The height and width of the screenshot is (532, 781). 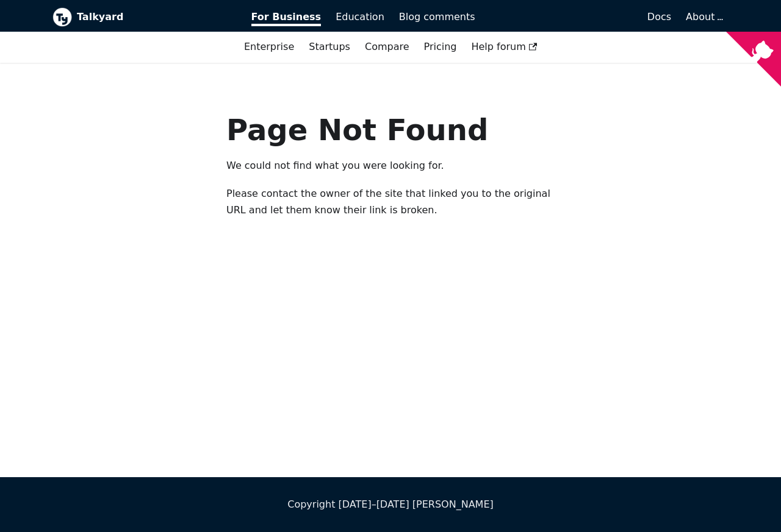 What do you see at coordinates (360, 16) in the screenshot?
I see `span: Education` at bounding box center [360, 16].